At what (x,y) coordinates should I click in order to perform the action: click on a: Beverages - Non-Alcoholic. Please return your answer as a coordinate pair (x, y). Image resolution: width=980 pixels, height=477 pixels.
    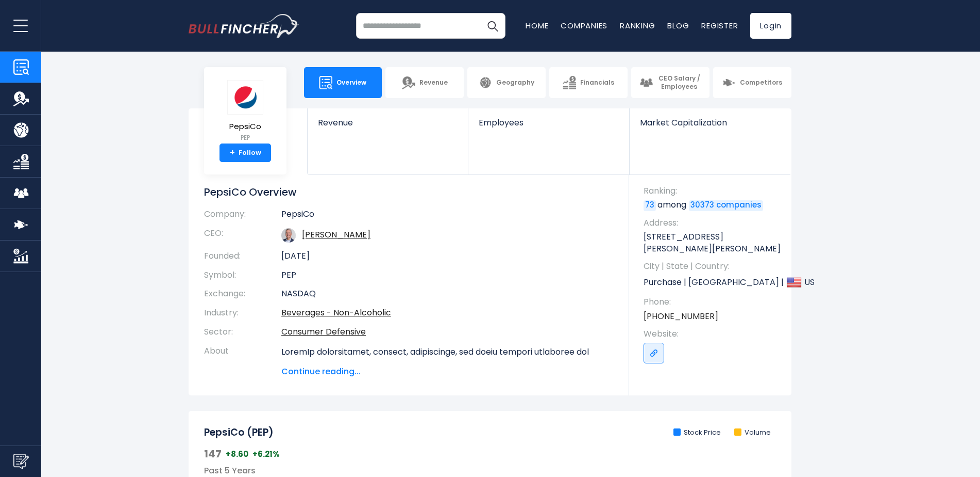
    Looking at the image, I should click on (336, 312).